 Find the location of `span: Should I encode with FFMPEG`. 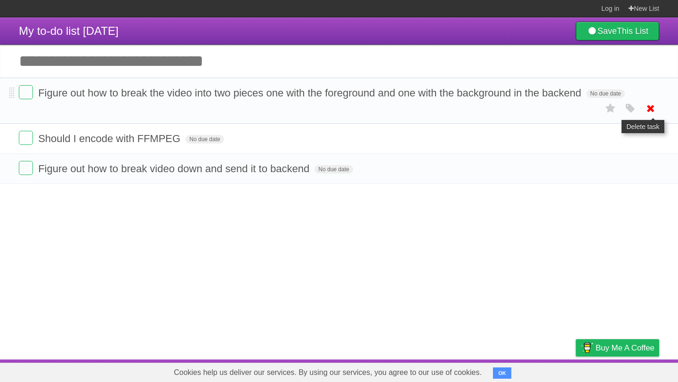

span: Should I encode with FFMPEG is located at coordinates (110, 138).